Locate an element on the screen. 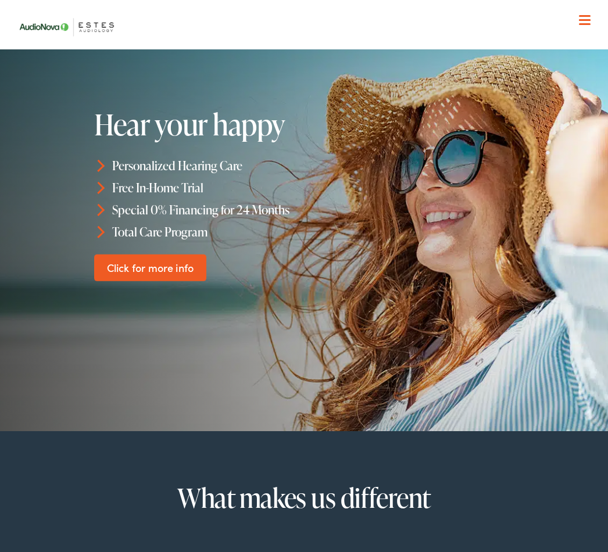 Image resolution: width=608 pixels, height=552 pixels. li: Free In-Home Trial is located at coordinates (246, 188).